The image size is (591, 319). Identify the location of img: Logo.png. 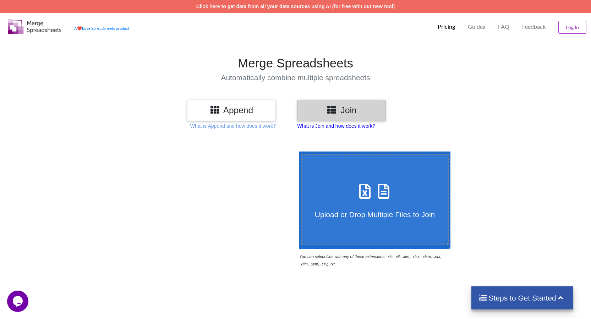
(35, 26).